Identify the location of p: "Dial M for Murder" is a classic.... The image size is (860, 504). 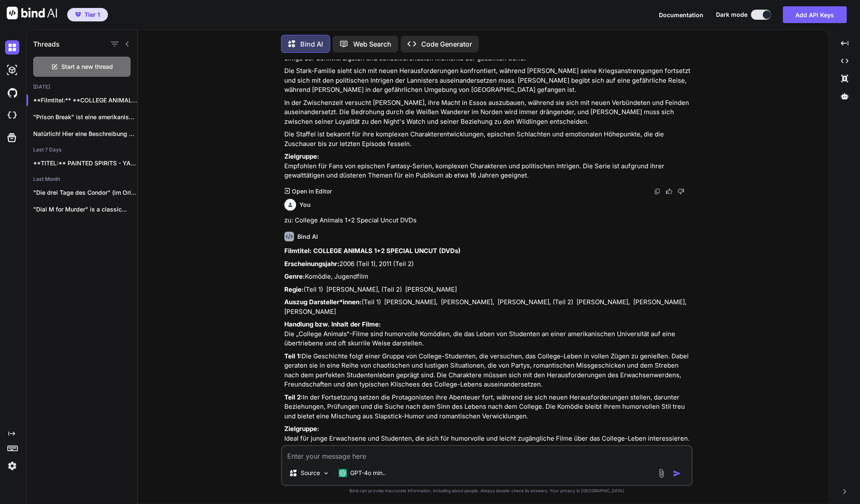
(85, 209).